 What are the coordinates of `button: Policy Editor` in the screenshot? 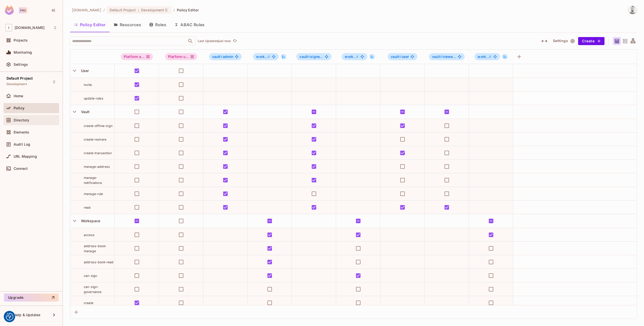 It's located at (90, 25).